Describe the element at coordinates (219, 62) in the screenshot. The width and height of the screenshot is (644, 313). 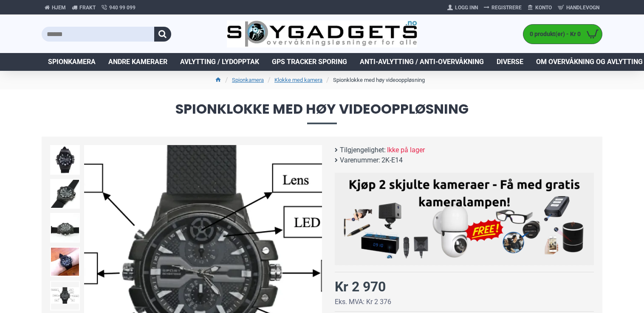
I see `span: Avlytting / Lydopptak` at that location.